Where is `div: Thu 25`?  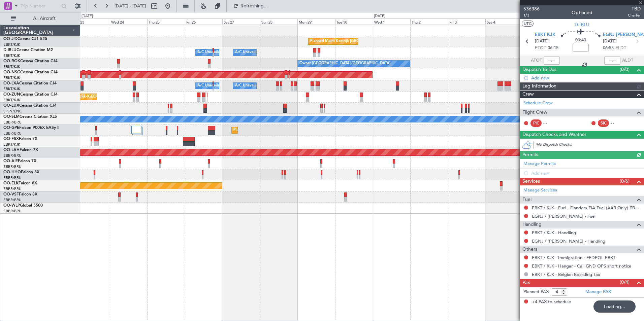 div: Thu 25 is located at coordinates (166, 21).